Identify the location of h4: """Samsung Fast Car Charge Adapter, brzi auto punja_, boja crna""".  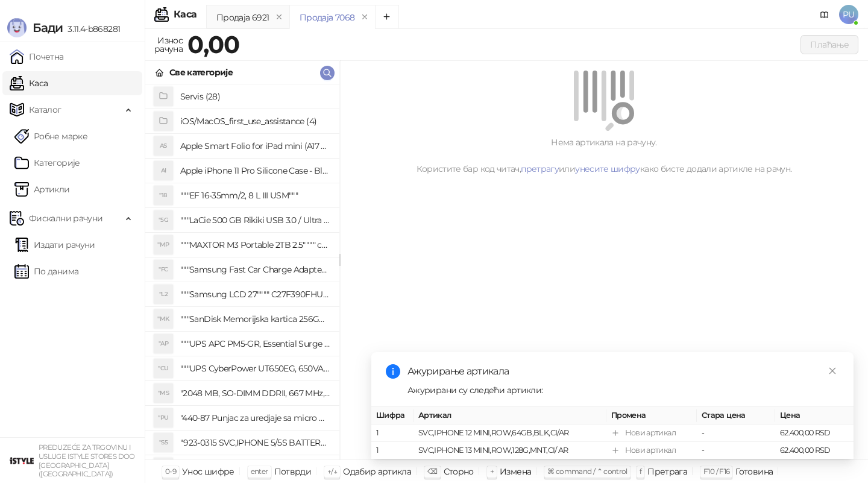
(255, 270).